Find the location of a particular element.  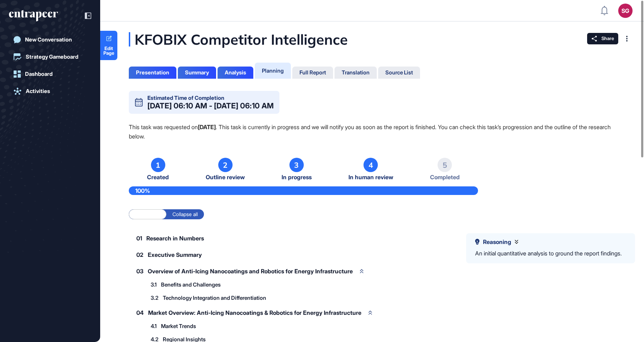

div: Strategy Gameboard is located at coordinates (52, 57).